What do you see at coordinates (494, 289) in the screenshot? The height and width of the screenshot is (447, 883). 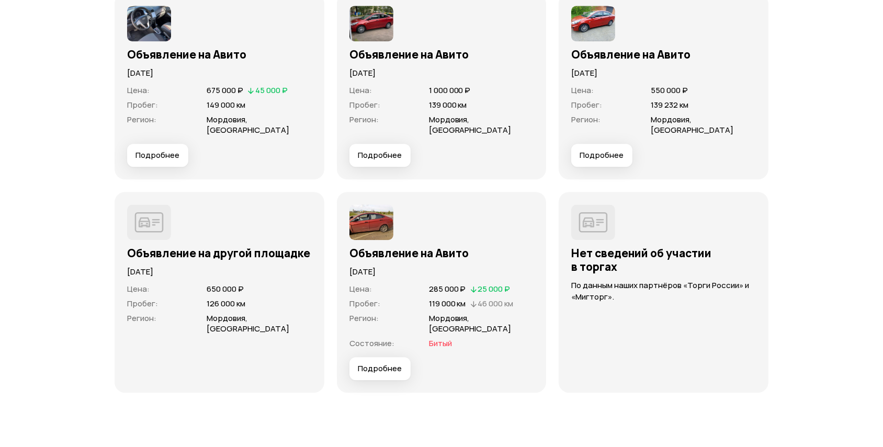 I see `span: 25 000 ₽` at bounding box center [494, 289].